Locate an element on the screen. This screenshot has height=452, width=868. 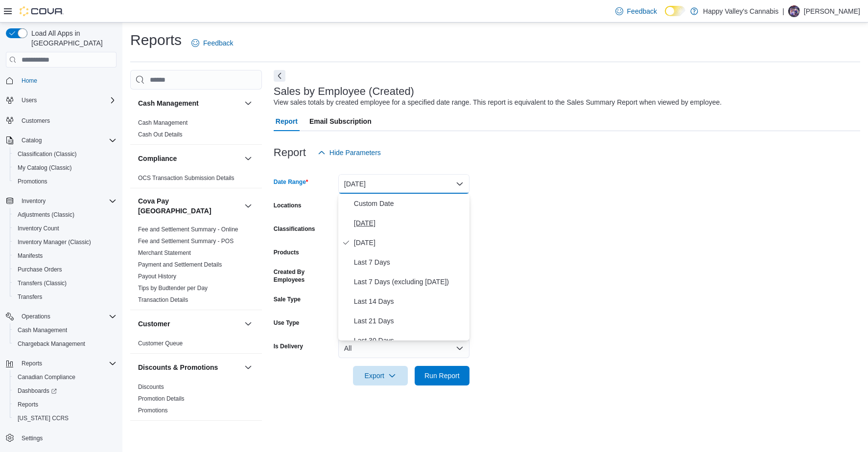
a: Canadian Compliance is located at coordinates (46, 377).